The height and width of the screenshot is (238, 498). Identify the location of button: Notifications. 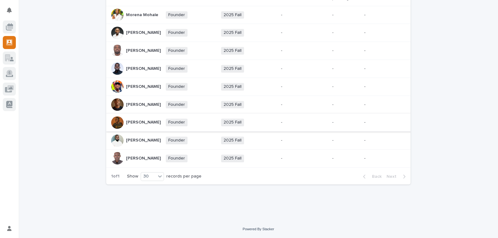
(9, 10).